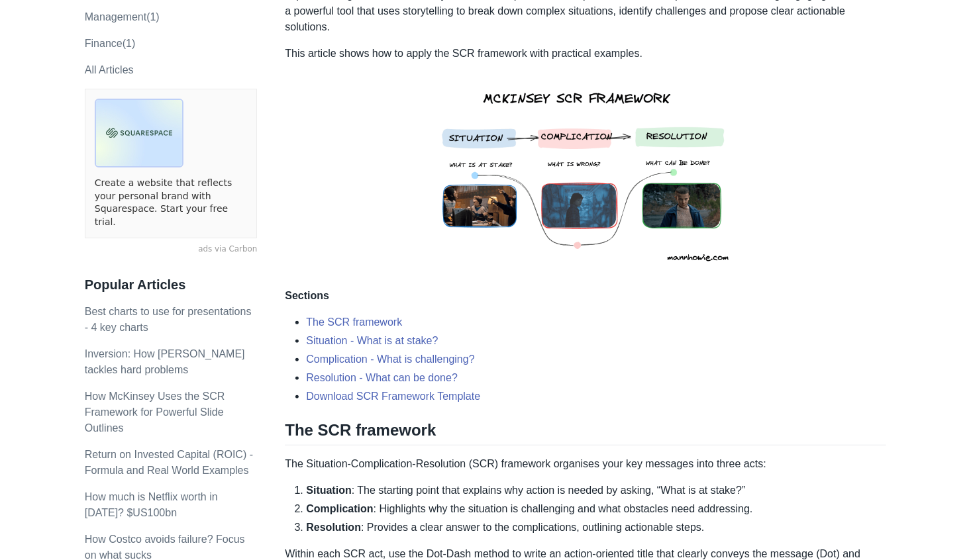  Describe the element at coordinates (139, 133) in the screenshot. I see `img: ads via Carbon` at that location.